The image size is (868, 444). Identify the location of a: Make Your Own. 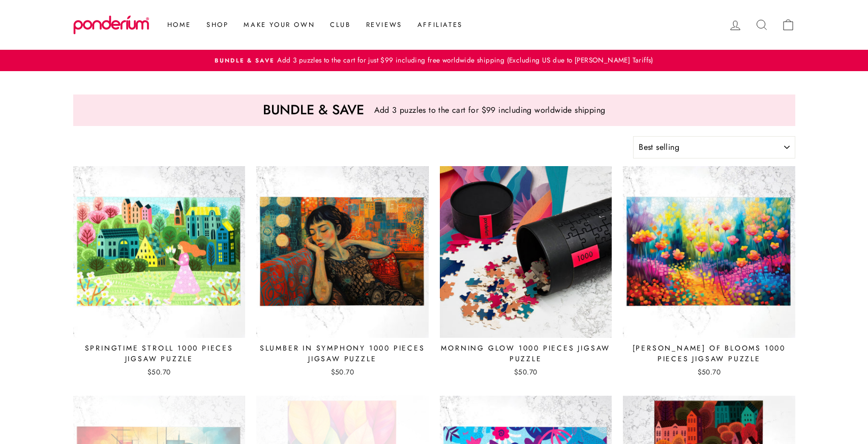
(279, 25).